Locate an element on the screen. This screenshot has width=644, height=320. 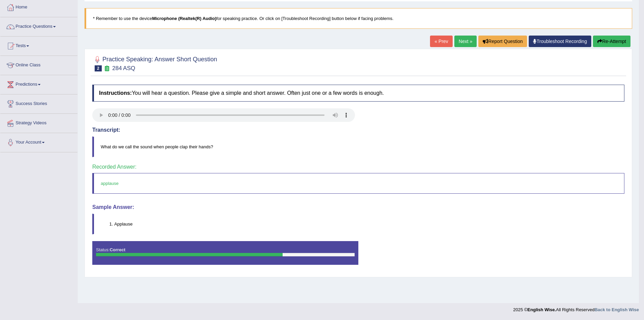
a: Next » is located at coordinates (465, 41).